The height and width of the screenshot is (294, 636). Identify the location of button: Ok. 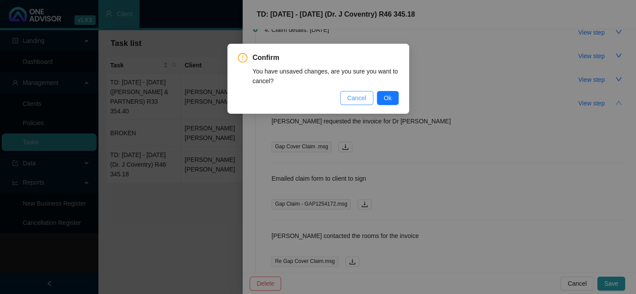
(388, 98).